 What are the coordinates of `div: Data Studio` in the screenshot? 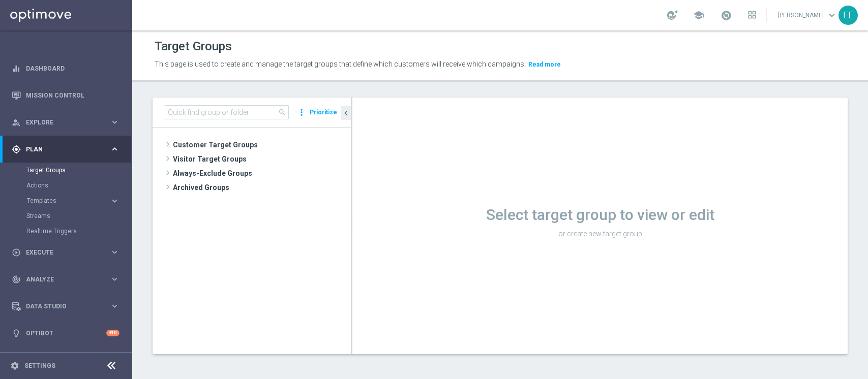 It's located at (61, 307).